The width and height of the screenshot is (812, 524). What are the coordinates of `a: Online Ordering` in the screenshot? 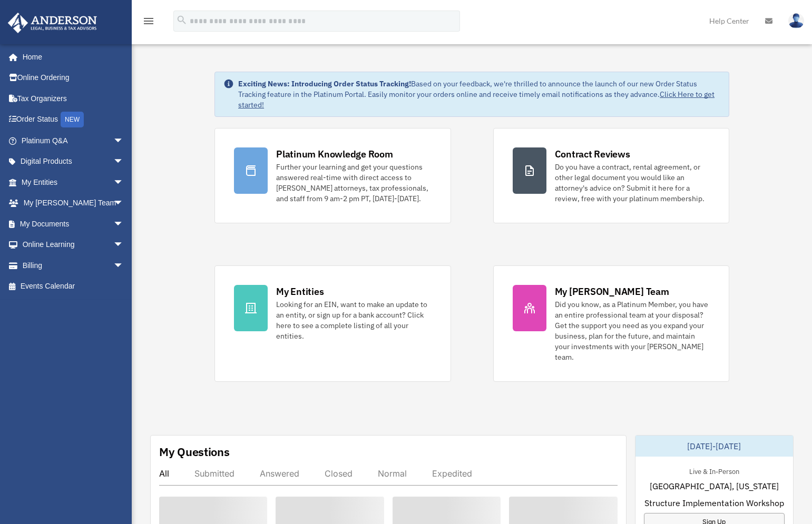 It's located at (73, 78).